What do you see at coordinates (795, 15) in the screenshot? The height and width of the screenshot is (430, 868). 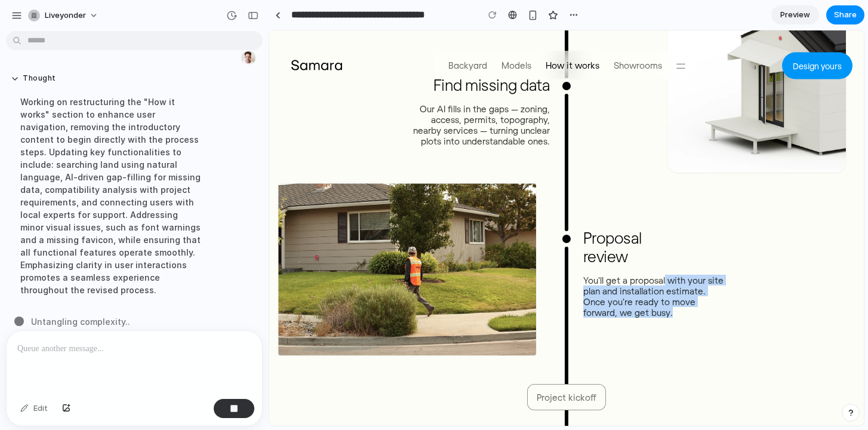 I see `a: Preview` at bounding box center [795, 15].